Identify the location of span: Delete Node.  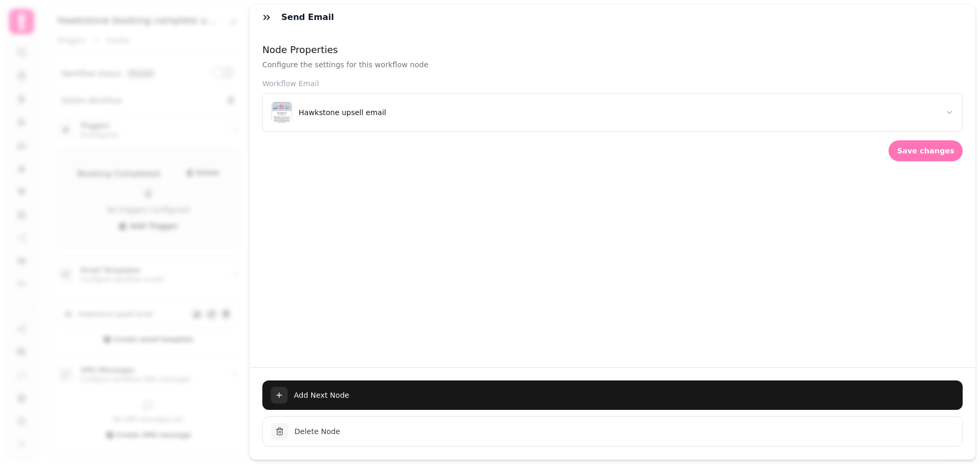
(624, 431).